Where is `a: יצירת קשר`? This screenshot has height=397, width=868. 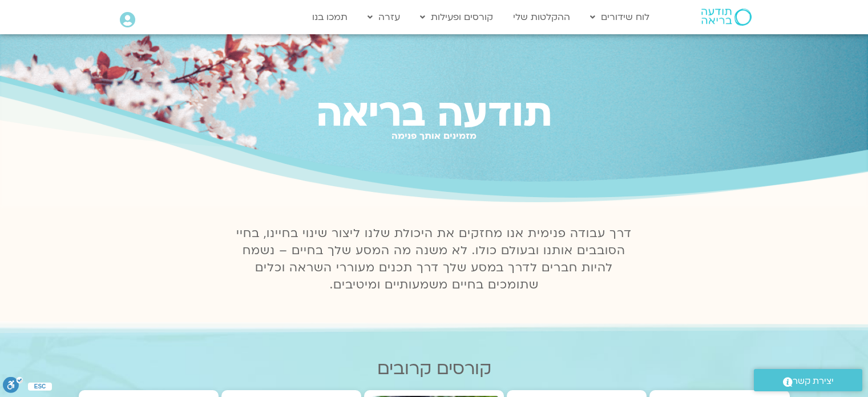 a: יצירת קשר is located at coordinates (808, 380).